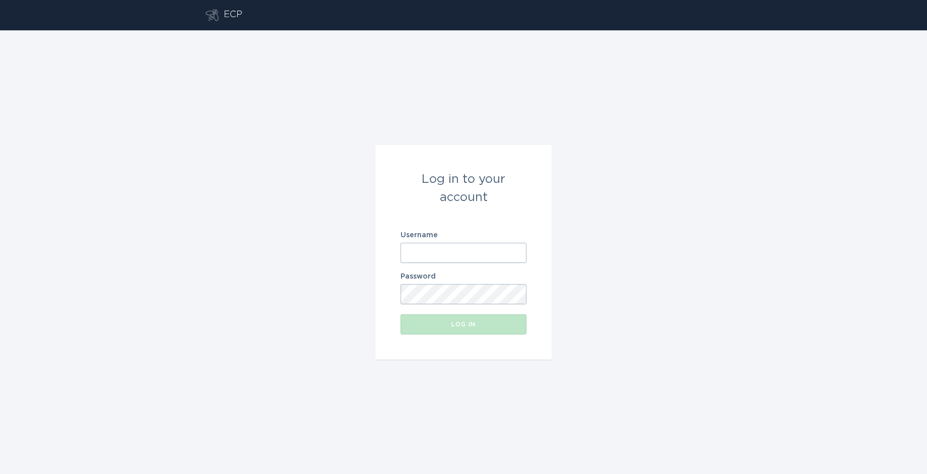 This screenshot has height=474, width=927. I want to click on div: Log in, so click(464, 325).